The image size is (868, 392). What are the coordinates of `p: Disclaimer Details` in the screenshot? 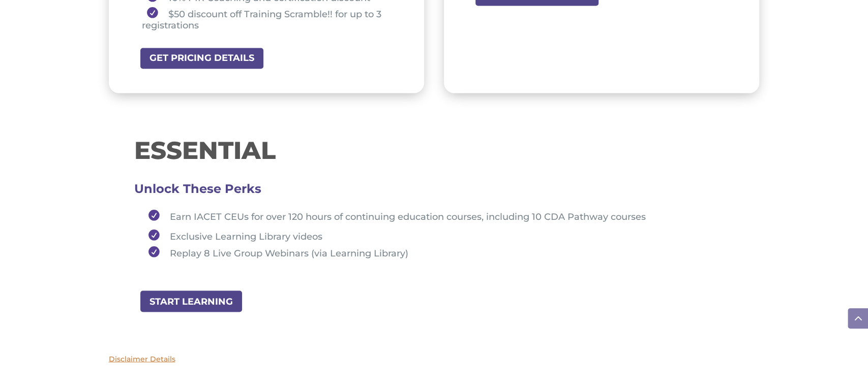 It's located at (434, 359).